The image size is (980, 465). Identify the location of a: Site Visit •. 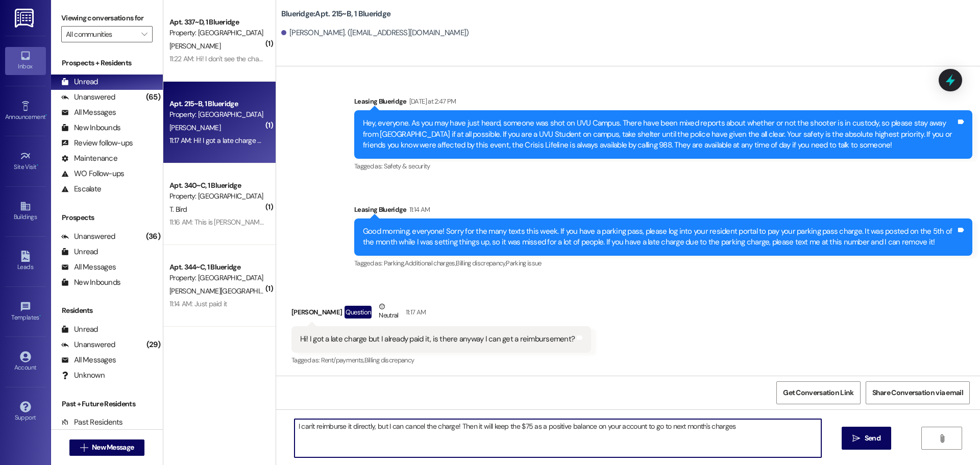
(26, 162).